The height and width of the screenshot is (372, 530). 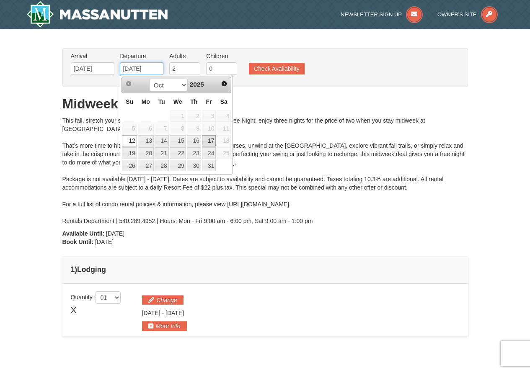 I want to click on span: Prev, so click(x=129, y=84).